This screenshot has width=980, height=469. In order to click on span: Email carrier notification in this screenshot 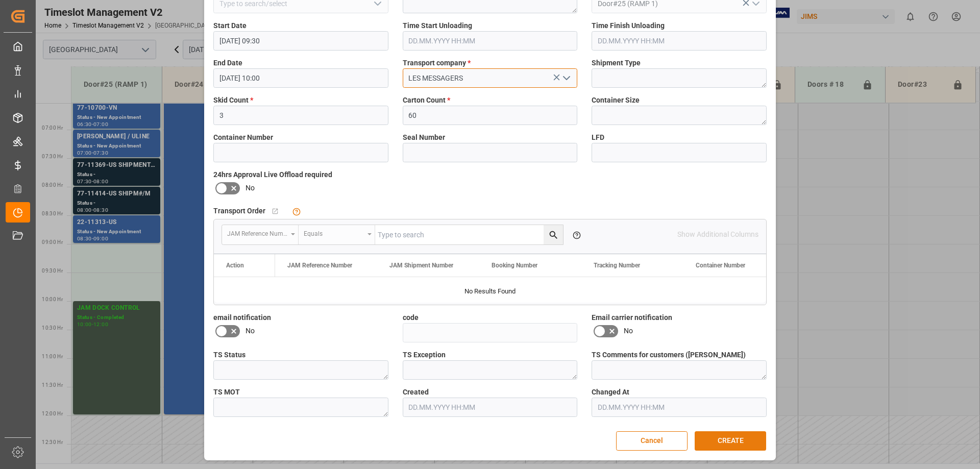, I will do `click(632, 317)`.